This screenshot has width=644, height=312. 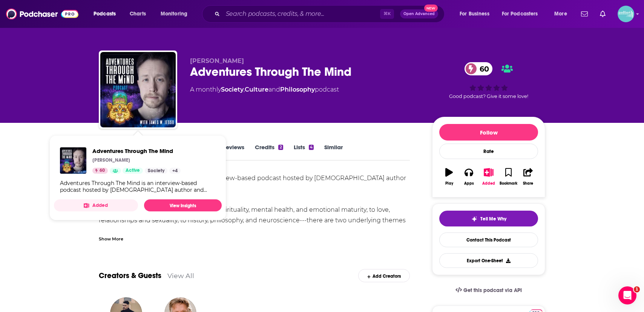 I want to click on img: tell me why sparkle, so click(x=474, y=219).